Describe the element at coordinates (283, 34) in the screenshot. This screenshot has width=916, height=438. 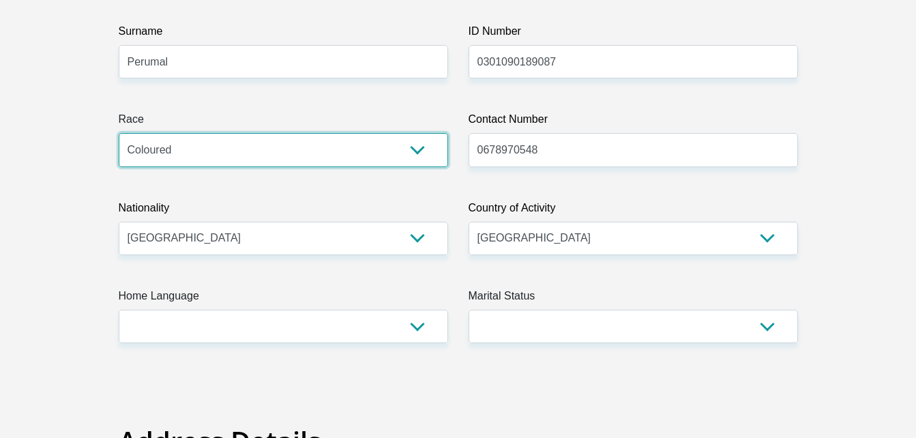
I see `label: Surname` at that location.